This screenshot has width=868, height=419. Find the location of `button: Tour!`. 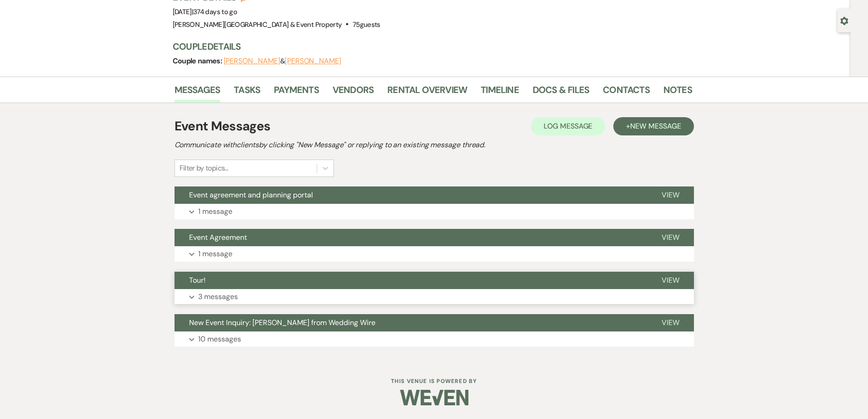

button: Tour! is located at coordinates (411, 280).